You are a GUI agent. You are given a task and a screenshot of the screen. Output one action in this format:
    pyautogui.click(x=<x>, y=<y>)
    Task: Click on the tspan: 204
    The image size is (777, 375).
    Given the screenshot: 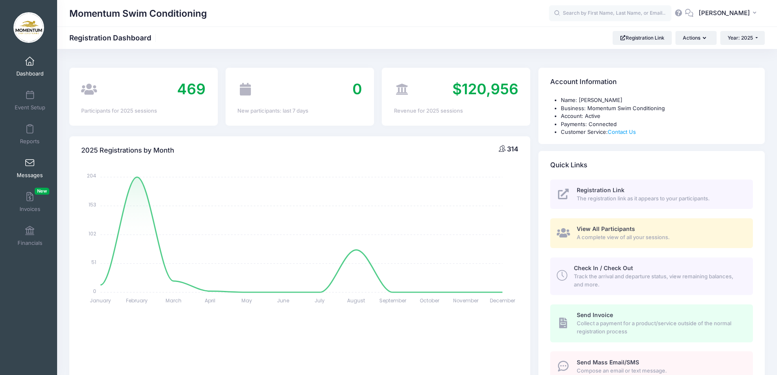 What is the action you would take?
    pyautogui.click(x=92, y=175)
    